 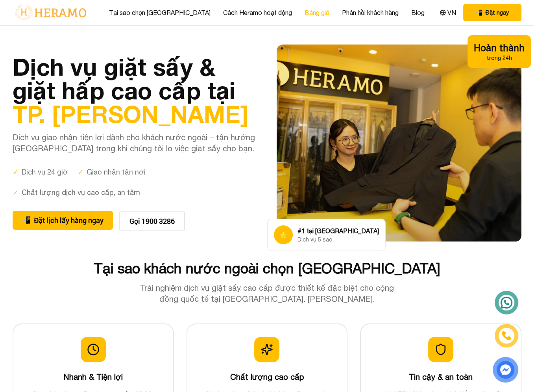 I want to click on div: trong 24h, so click(x=499, y=58).